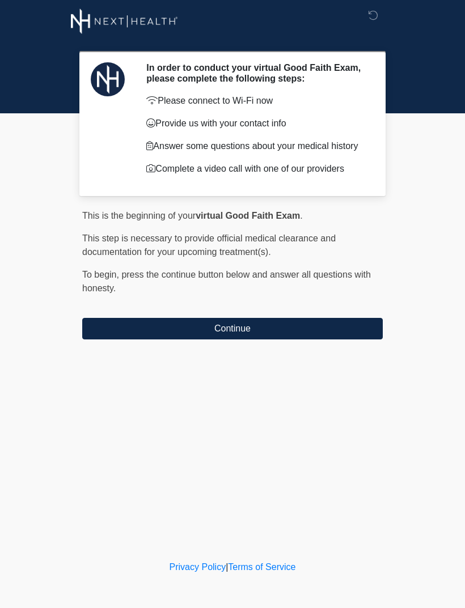 Image resolution: width=465 pixels, height=608 pixels. I want to click on a: Privacy Policy, so click(198, 567).